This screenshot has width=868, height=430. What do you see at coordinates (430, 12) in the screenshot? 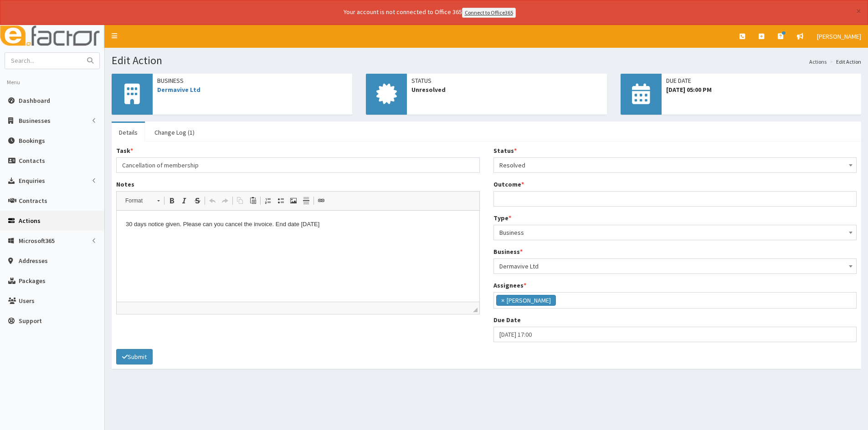
I see `div: Your account is not connected to Office 365` at bounding box center [430, 12].